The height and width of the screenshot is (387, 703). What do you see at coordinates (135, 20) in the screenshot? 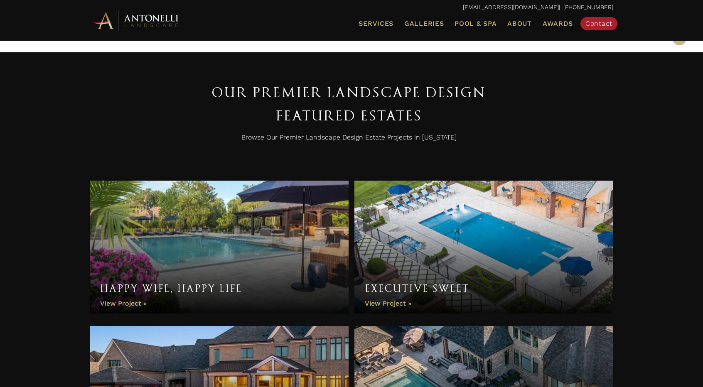
I see `img: Antonelli Horizontal Logo` at bounding box center [135, 20].